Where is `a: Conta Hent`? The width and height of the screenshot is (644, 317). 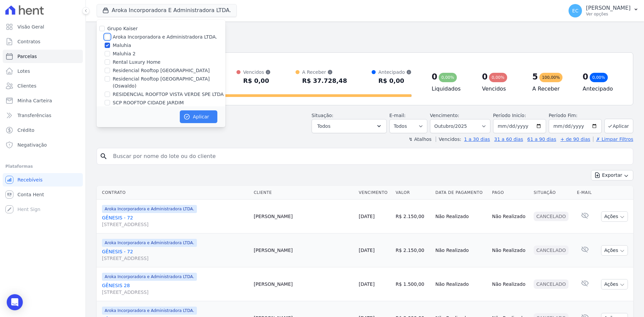
a: Conta Hent is located at coordinates (43, 195).